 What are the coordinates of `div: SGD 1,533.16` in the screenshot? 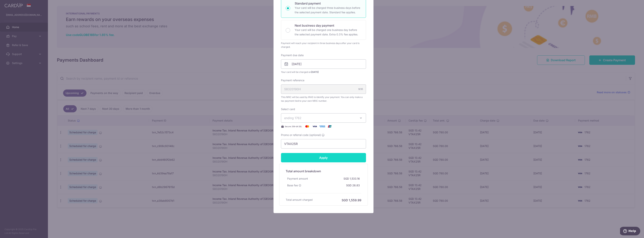 It's located at (351, 179).